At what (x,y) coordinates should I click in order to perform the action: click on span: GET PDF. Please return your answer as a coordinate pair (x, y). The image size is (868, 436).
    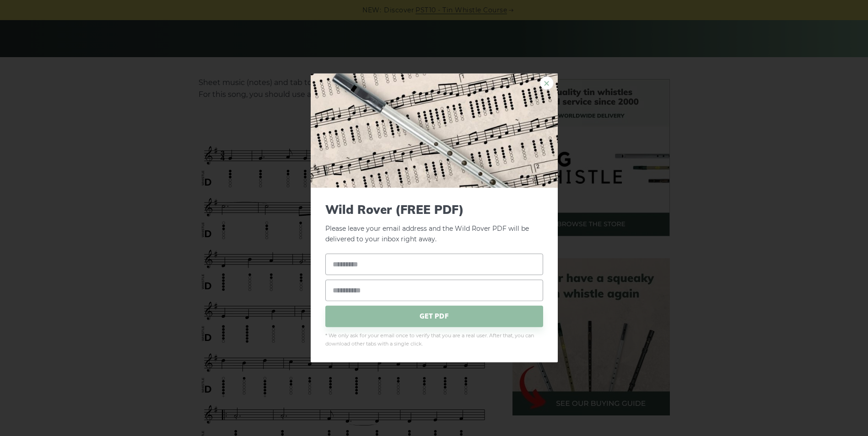
    Looking at the image, I should click on (434, 316).